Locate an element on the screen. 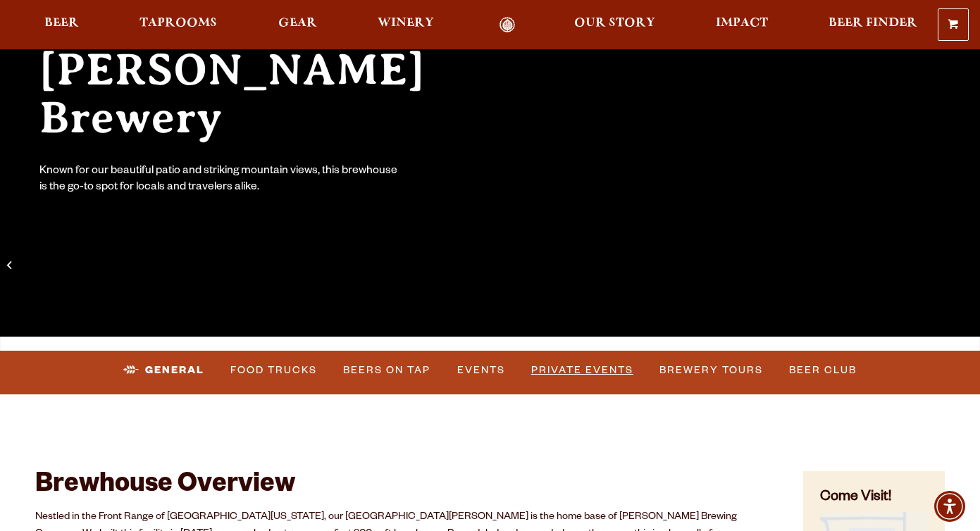 The width and height of the screenshot is (980, 531). a: Gear is located at coordinates (297, 25).